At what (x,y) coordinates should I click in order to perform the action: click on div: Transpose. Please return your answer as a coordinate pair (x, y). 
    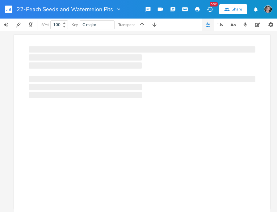
    Looking at the image, I should click on (127, 25).